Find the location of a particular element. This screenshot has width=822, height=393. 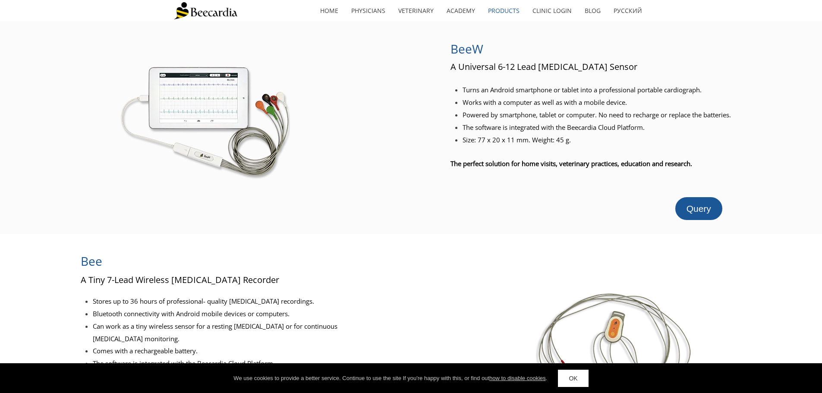

a: Blog is located at coordinates (592, 11).